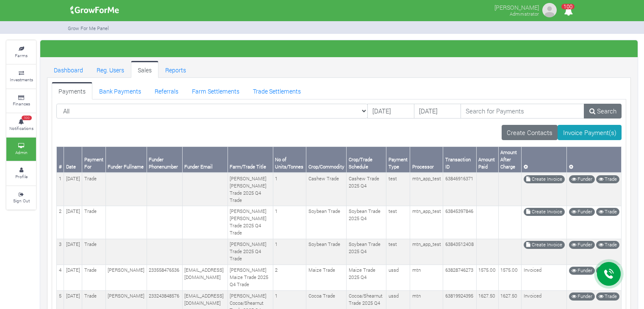 Image resolution: width=644 pixels, height=309 pixels. What do you see at coordinates (21, 52) in the screenshot?
I see `a: Farms` at bounding box center [21, 52].